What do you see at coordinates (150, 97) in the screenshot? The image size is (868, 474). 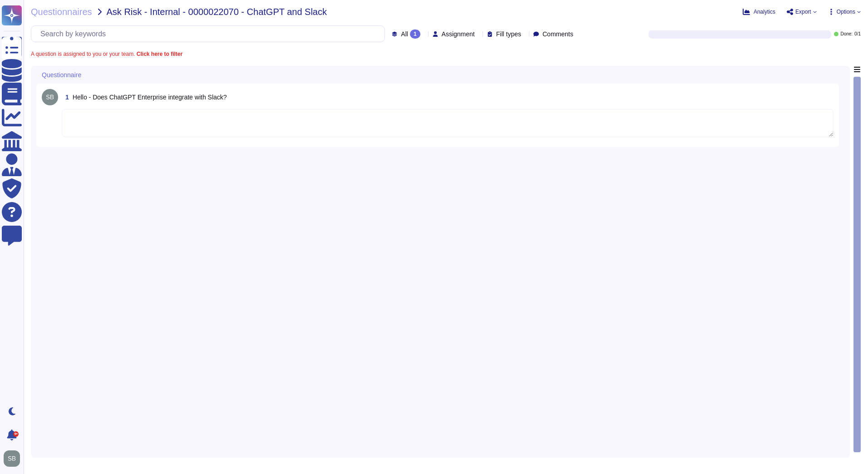 I see `span: Hello - Does ChatGPT Enterprise integrate with Slack?` at bounding box center [150, 97].